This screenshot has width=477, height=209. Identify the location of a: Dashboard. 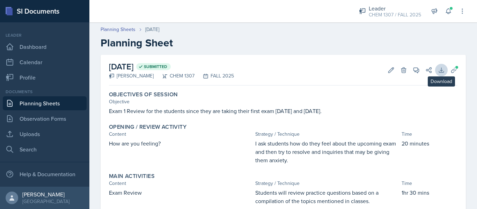
(45, 47).